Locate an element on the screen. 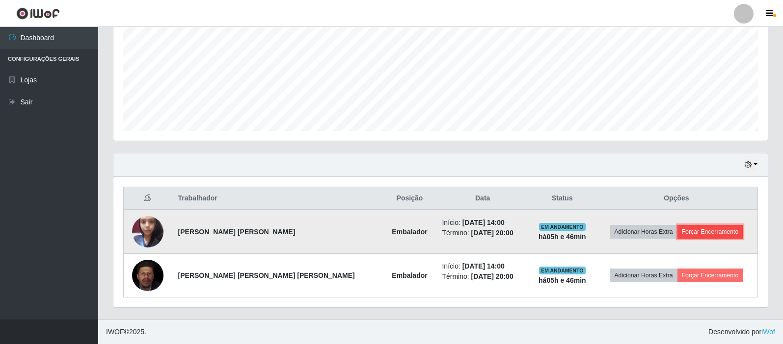  th: Status is located at coordinates (562, 199).